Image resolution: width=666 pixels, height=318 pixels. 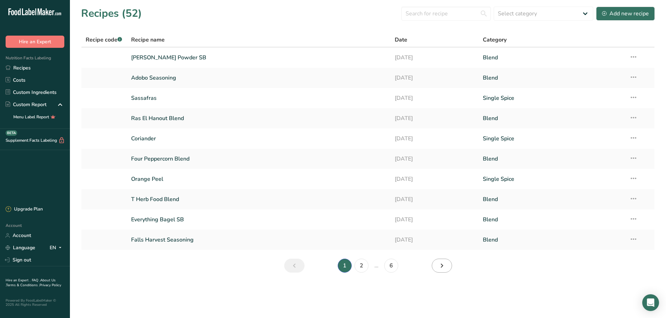 What do you see at coordinates (625, 14) in the screenshot?
I see `button: Add new recipe` at bounding box center [625, 14].